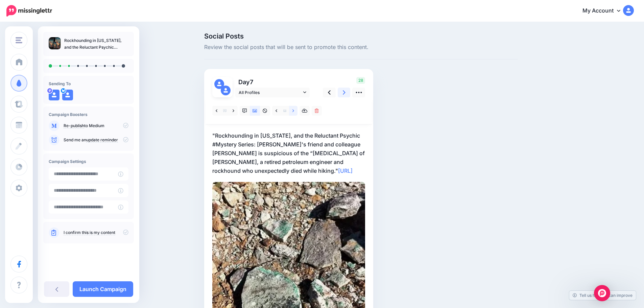 This screenshot has height=308, width=644. What do you see at coordinates (604, 11) in the screenshot?
I see `a: My Account` at bounding box center [604, 11].